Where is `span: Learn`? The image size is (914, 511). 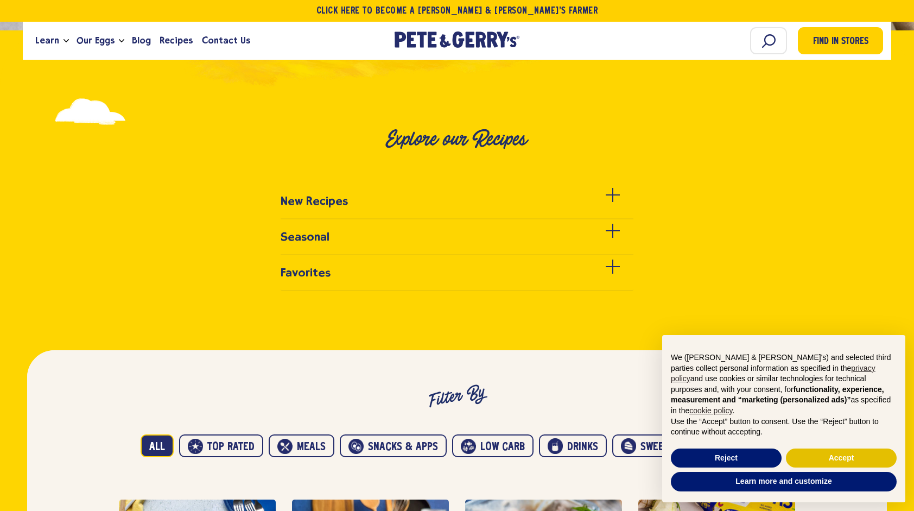 span: Learn is located at coordinates (47, 40).